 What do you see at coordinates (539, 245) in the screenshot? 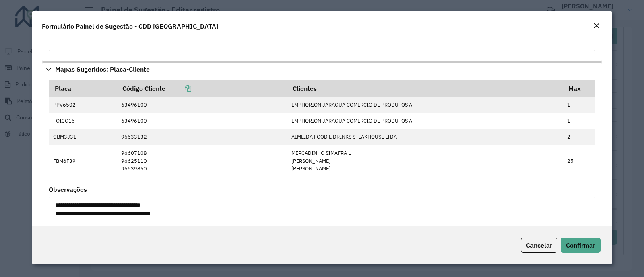
I see `span: Cancelar` at bounding box center [539, 245].